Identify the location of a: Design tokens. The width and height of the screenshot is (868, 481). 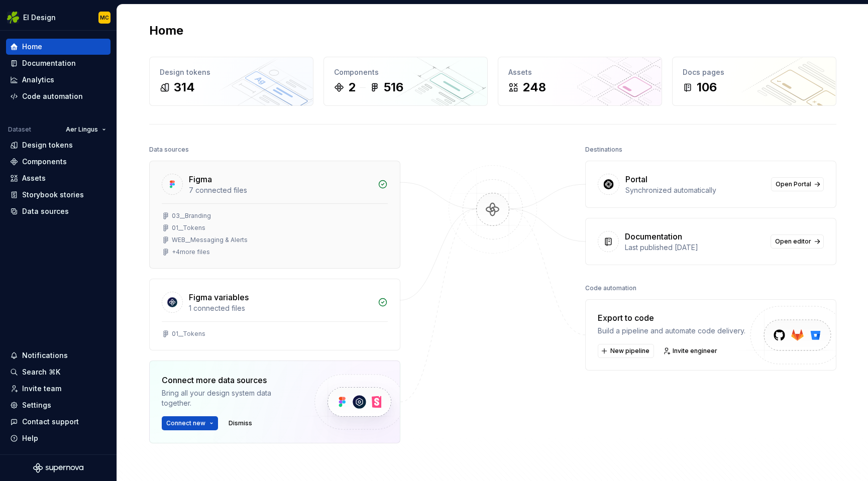
(58, 145).